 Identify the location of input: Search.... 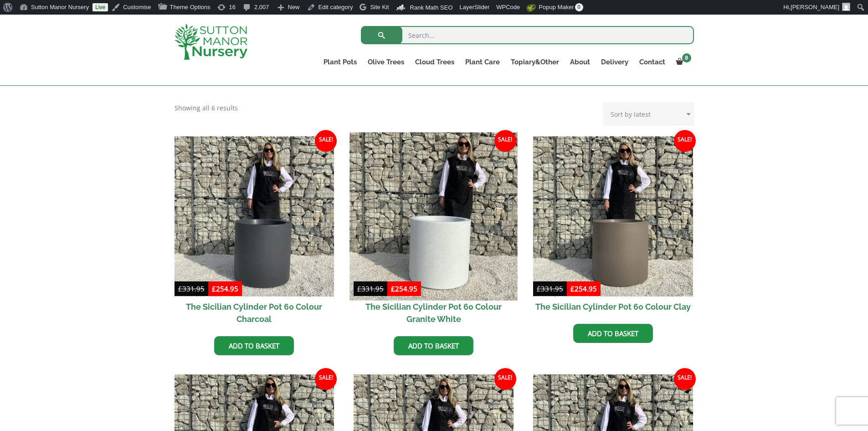
(527, 35).